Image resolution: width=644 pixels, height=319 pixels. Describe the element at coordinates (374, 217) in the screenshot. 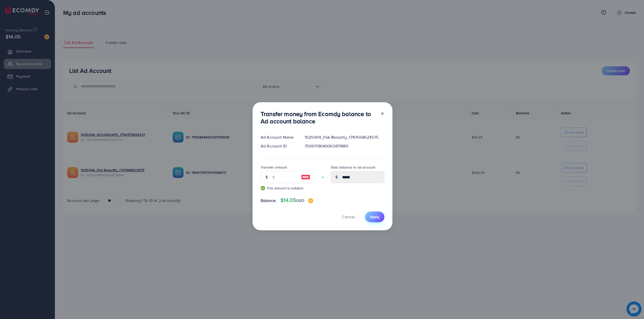

I see `button: Apply` at that location.